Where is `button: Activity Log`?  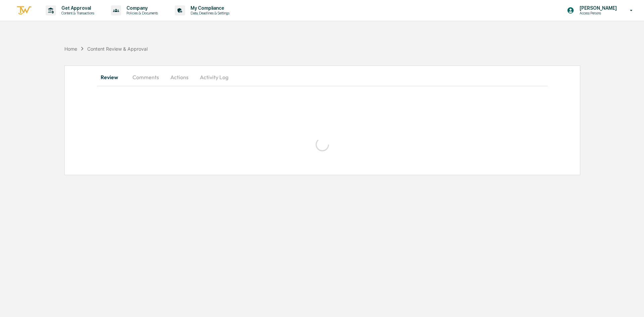
button: Activity Log is located at coordinates (214, 77).